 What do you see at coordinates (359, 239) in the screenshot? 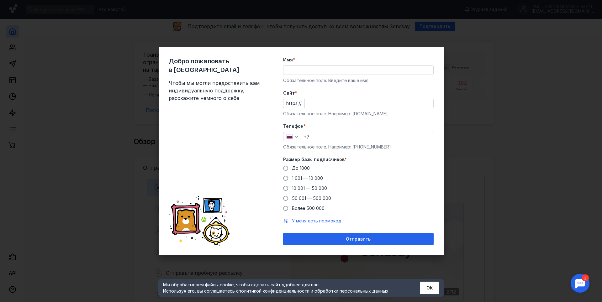
I see `button: Отправить` at bounding box center [359, 239].